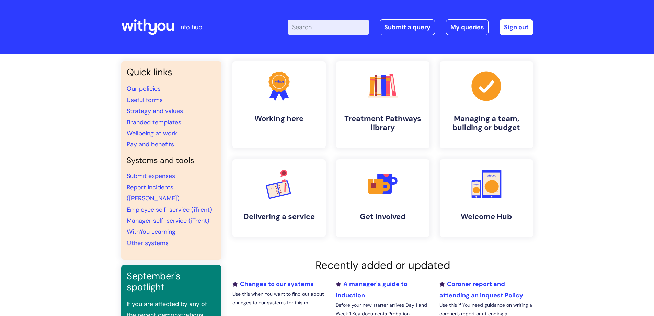 The height and width of the screenshot is (316, 654). I want to click on a: Other systems, so click(148, 243).